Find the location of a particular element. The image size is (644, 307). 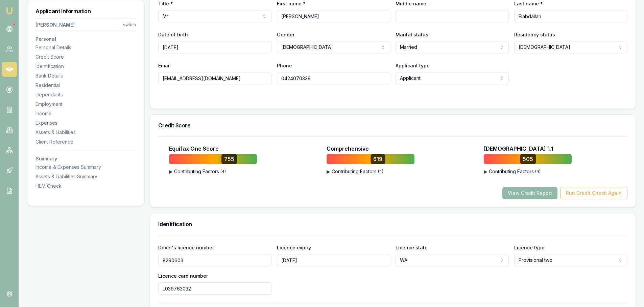

label: Date of birth is located at coordinates (173, 35).